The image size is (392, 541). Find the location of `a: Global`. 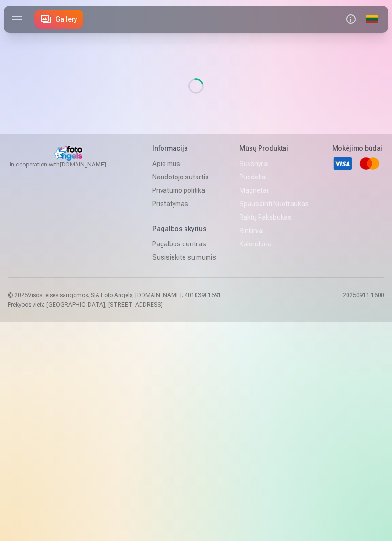

a: Global is located at coordinates (372, 19).